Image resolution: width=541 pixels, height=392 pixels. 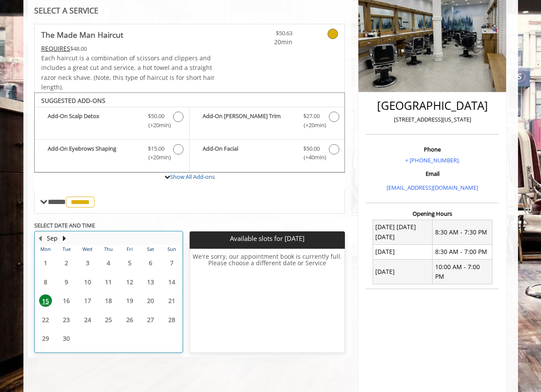 What do you see at coordinates (41, 238) in the screenshot?
I see `button: Previous Month` at bounding box center [41, 238].